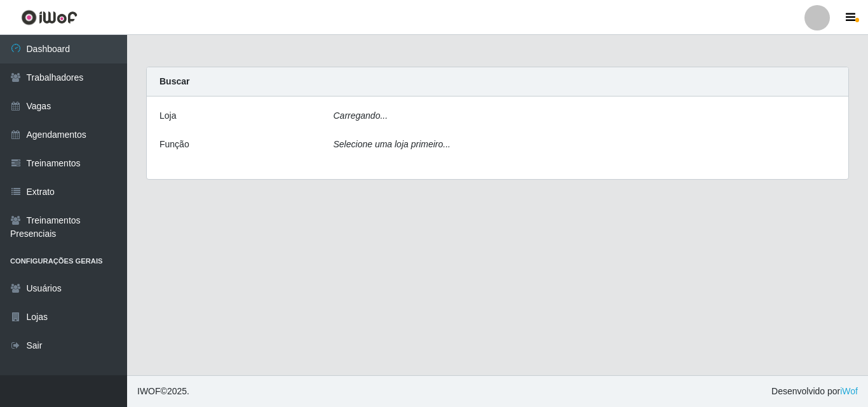  I want to click on strong: Buscar, so click(174, 81).